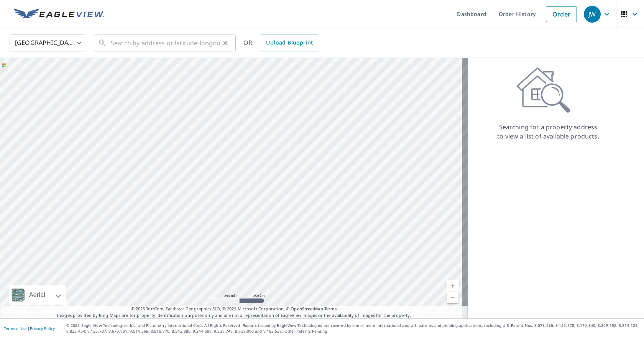  Describe the element at coordinates (165, 43) in the screenshot. I see `input: Search by address or latitude-longitude` at that location.